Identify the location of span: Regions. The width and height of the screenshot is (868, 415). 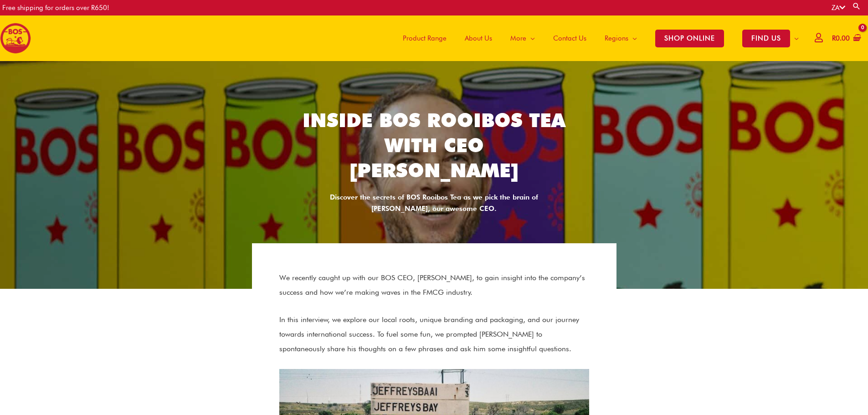
(617, 39).